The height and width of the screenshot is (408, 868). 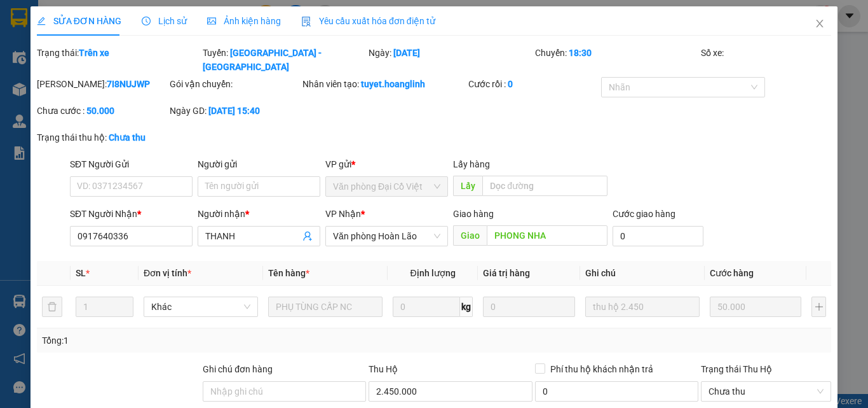 I want to click on span: Ảnh kiện hàng, so click(x=245, y=21).